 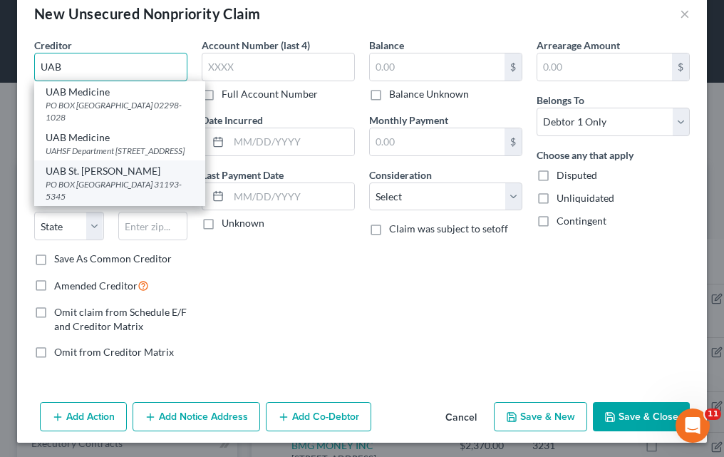 What do you see at coordinates (278, 67) in the screenshot?
I see `input: XXXX` at bounding box center [278, 67].